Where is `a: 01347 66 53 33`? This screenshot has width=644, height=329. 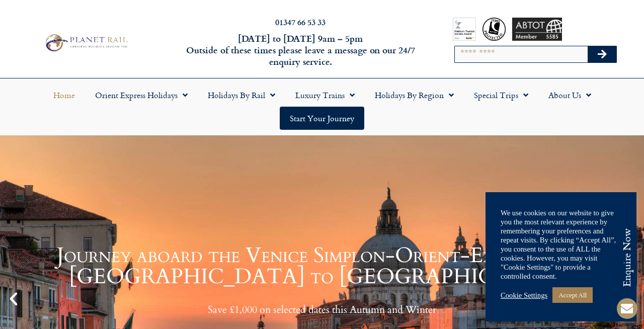
a: 01347 66 53 33 is located at coordinates (300, 21).